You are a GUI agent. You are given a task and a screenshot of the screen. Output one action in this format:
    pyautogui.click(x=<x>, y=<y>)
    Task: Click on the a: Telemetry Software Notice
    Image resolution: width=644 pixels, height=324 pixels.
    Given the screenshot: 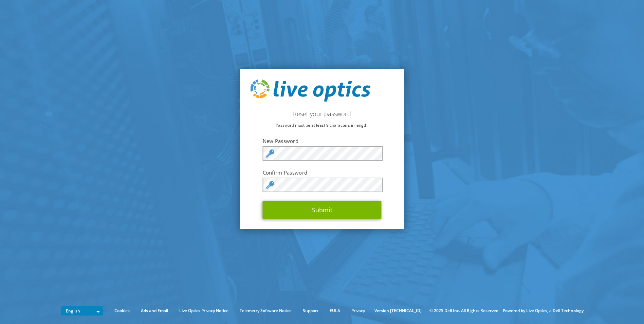 What is the action you would take?
    pyautogui.click(x=265, y=310)
    